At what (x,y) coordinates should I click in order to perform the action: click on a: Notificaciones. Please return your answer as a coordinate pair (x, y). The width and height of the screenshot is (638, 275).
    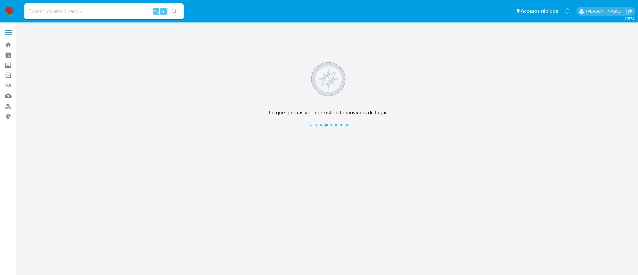
    Looking at the image, I should click on (567, 11).